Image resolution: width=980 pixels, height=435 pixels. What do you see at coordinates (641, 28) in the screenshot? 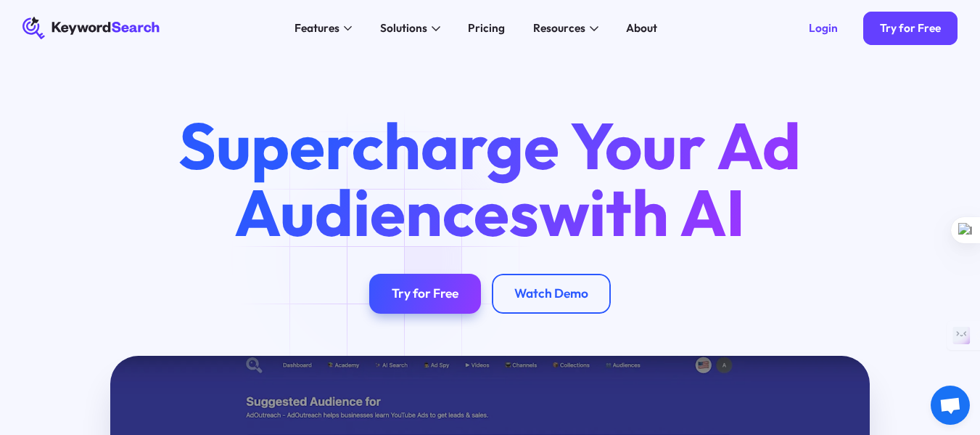
I see `div: About` at bounding box center [641, 28].